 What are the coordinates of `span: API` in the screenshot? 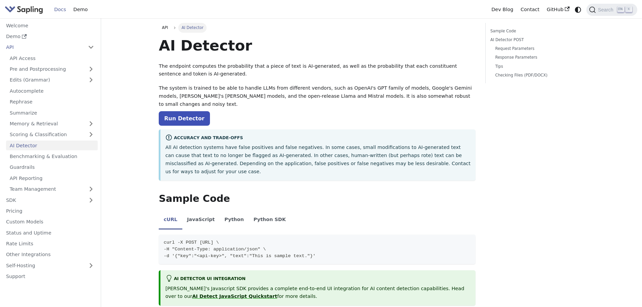 It's located at (165, 28).